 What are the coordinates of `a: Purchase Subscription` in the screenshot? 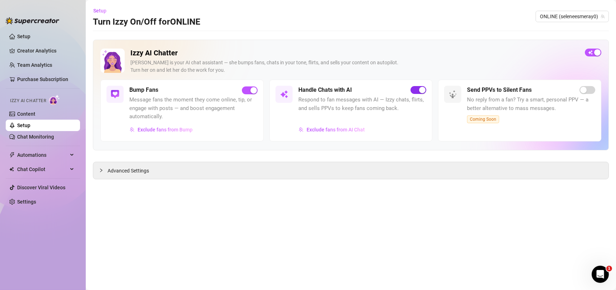 It's located at (46, 79).